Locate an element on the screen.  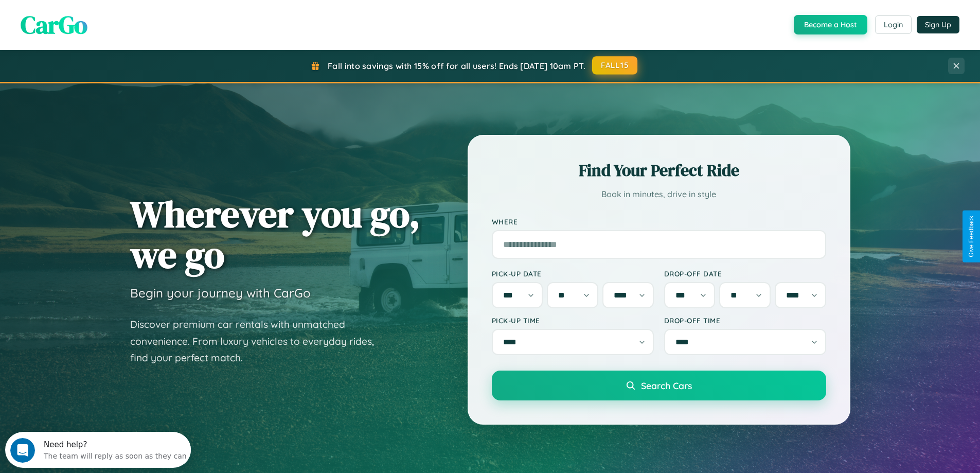
div: The team will reply as soon as they can is located at coordinates (110, 22).